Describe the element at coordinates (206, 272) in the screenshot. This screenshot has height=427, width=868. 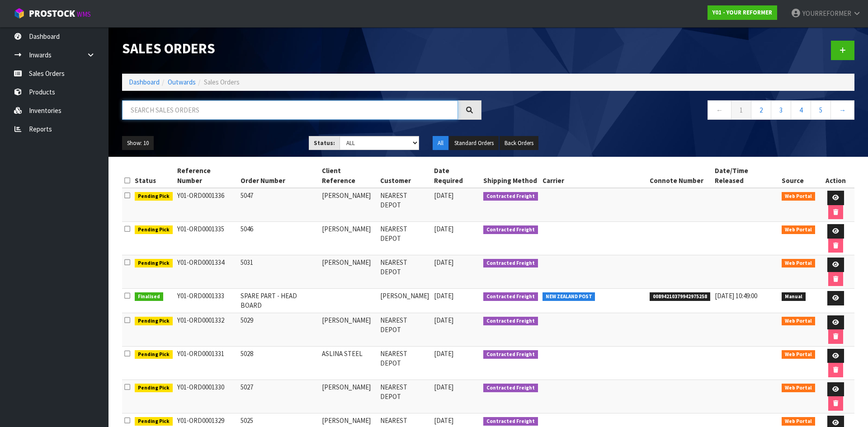
I see `td: Y01-ORD0001334` at that location.